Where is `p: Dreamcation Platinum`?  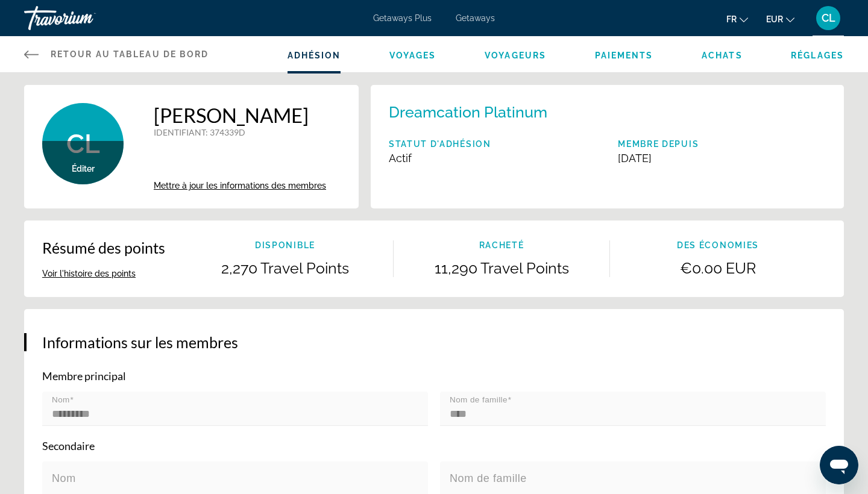 p: Dreamcation Platinum is located at coordinates (468, 112).